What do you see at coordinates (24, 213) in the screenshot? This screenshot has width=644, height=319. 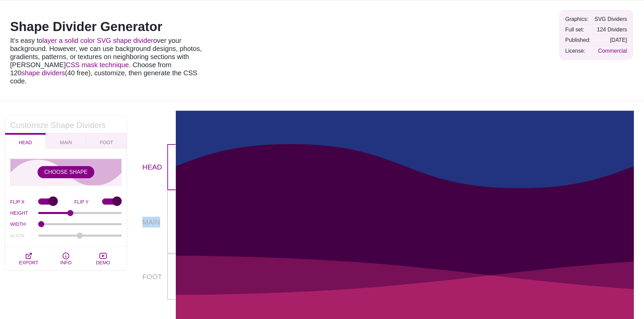 I see `label: HEIGHT` at bounding box center [24, 213].